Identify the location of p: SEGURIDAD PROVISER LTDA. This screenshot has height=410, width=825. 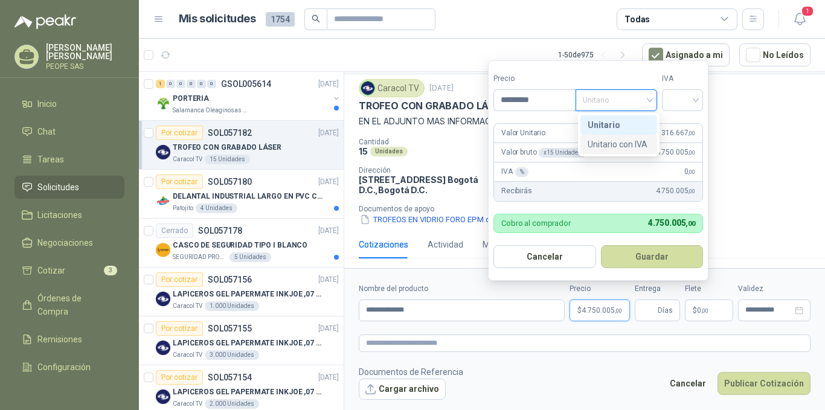
(200, 257).